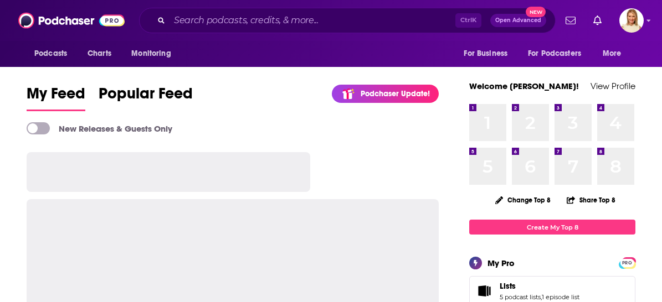 The image size is (662, 302). What do you see at coordinates (71, 20) in the screenshot?
I see `img: Podchaser - Follow, Share and Rate Podcasts` at bounding box center [71, 20].